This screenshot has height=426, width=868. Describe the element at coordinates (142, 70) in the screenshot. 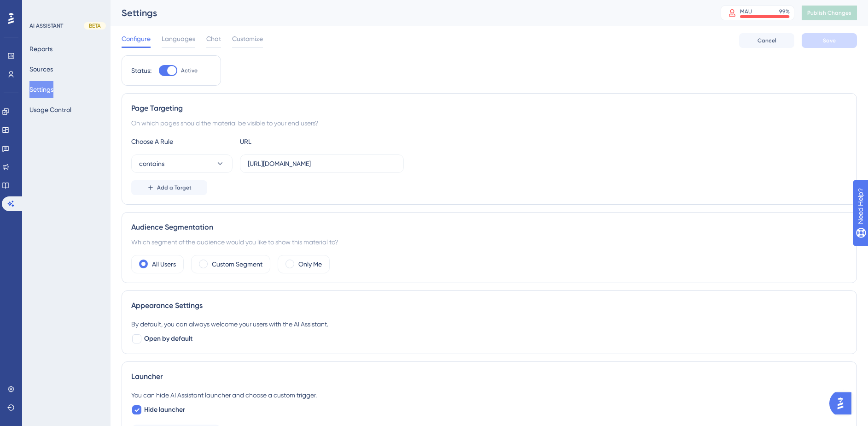

I see `div: Status:` at that location.